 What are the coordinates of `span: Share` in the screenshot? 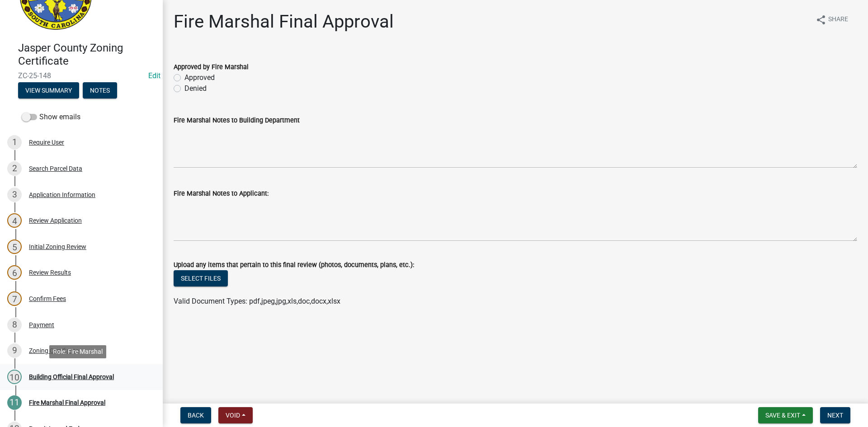 It's located at (838, 20).